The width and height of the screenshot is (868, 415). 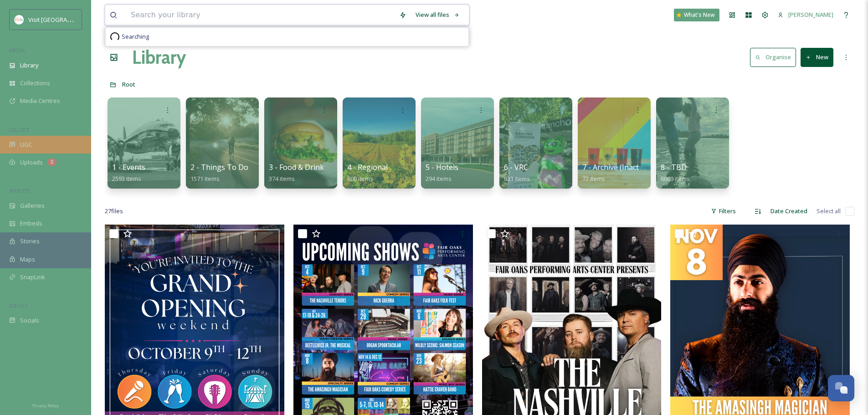 What do you see at coordinates (205, 179) in the screenshot?
I see `span: 1571 items` at bounding box center [205, 179].